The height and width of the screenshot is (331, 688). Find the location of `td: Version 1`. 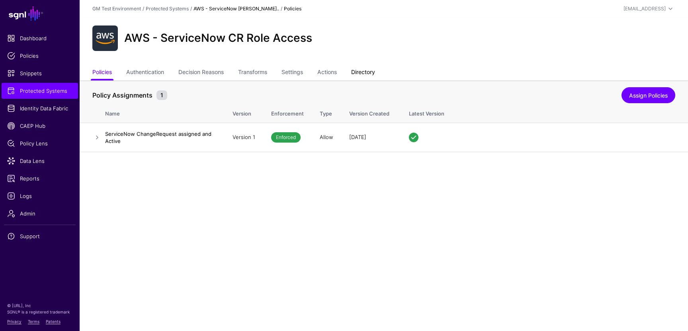

td: Version 1 is located at coordinates (244, 137).